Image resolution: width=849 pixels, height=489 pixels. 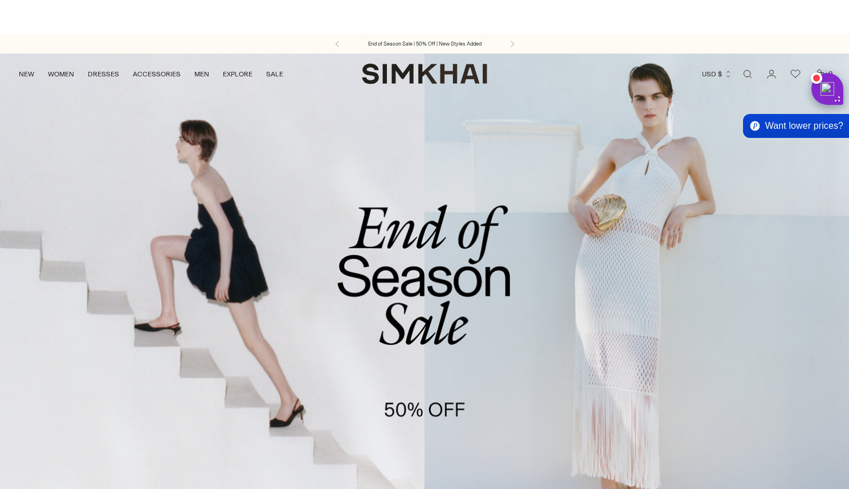 What do you see at coordinates (275, 74) in the screenshot?
I see `a: SALE` at bounding box center [275, 74].